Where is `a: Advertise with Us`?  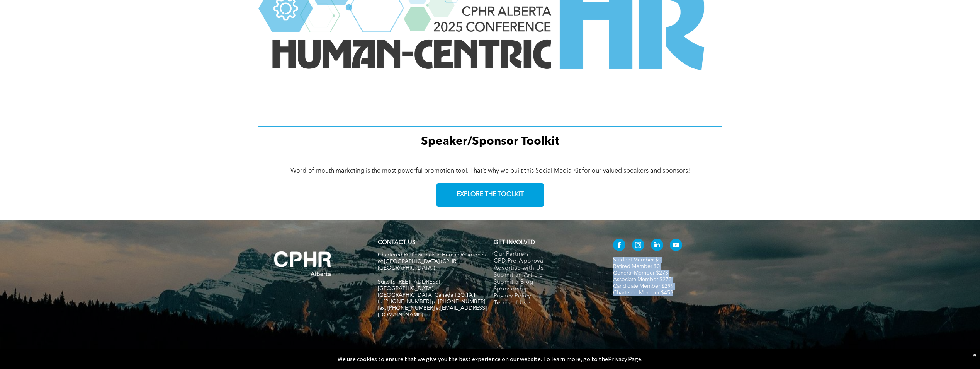 a: Advertise with Us is located at coordinates (545, 268).